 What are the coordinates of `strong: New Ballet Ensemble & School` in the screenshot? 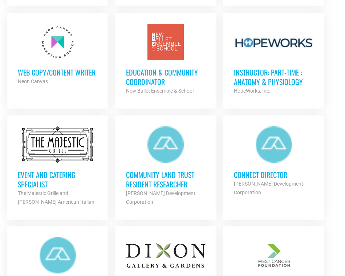 It's located at (160, 91).